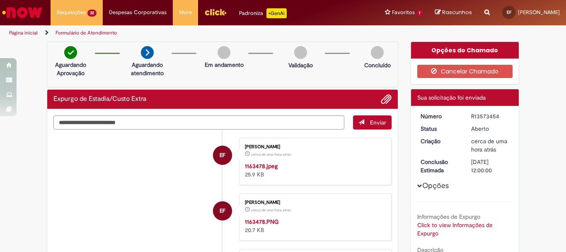 The height and width of the screenshot is (252, 566). What do you see at coordinates (22, 12) in the screenshot?
I see `img: ServiceNow` at bounding box center [22, 12].